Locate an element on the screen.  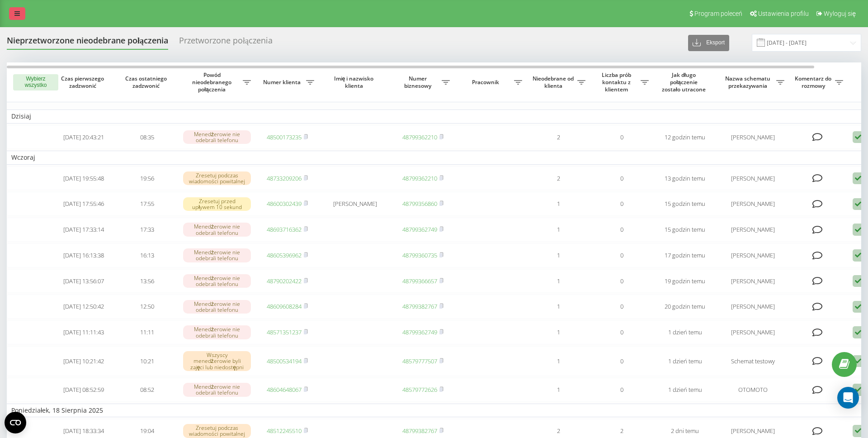
span: Pracownik is located at coordinates (487, 82).